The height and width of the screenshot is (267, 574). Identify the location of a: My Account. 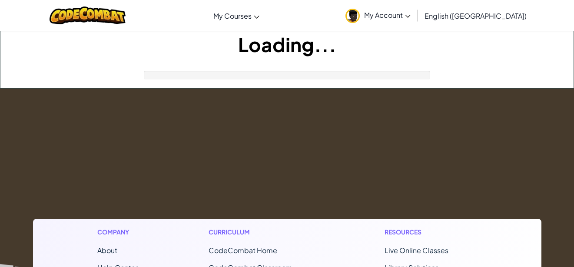
(378, 15).